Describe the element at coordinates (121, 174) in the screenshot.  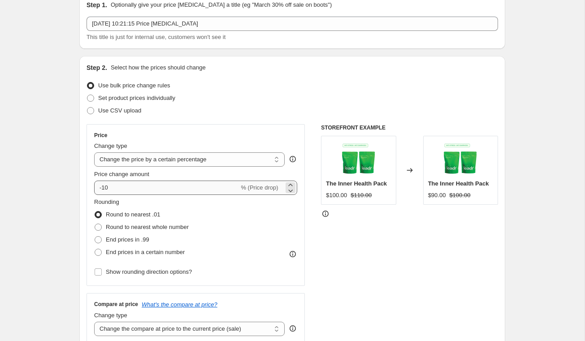
I see `span: Price change amount` at that location.